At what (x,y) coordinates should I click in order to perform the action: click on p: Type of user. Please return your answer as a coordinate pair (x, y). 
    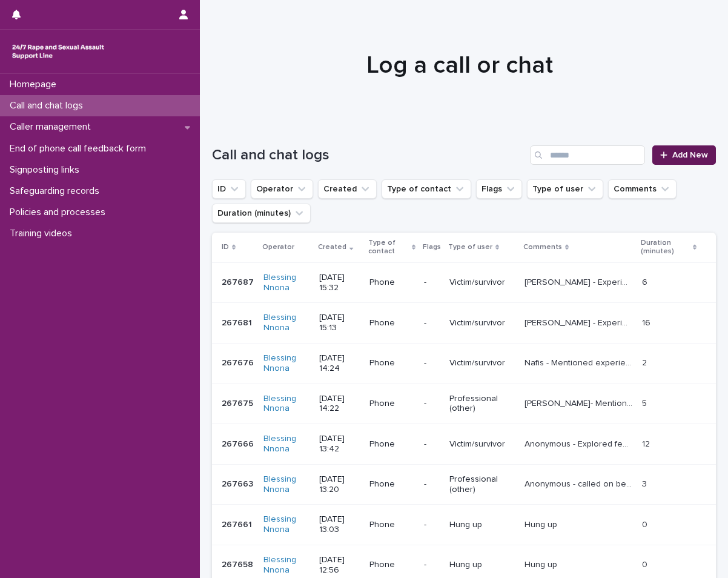
    Looking at the image, I should click on (470, 247).